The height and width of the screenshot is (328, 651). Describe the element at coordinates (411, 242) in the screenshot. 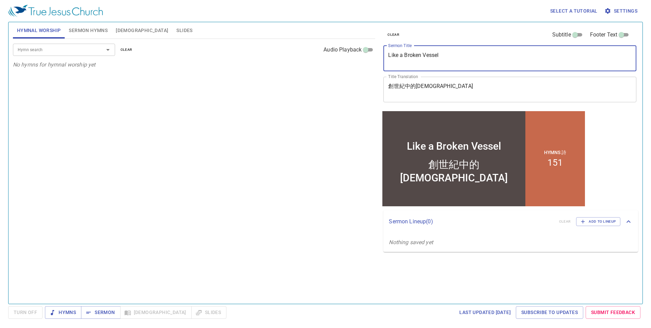

I see `i: Nothing saved yet` at that location.